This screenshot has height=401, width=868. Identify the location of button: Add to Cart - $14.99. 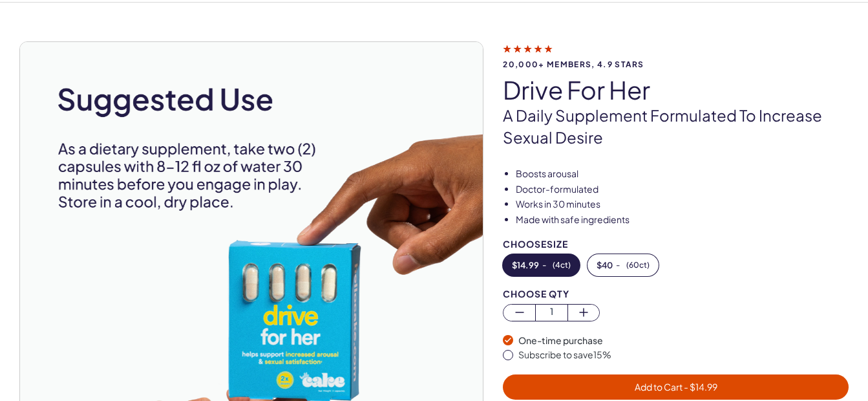
(676, 387).